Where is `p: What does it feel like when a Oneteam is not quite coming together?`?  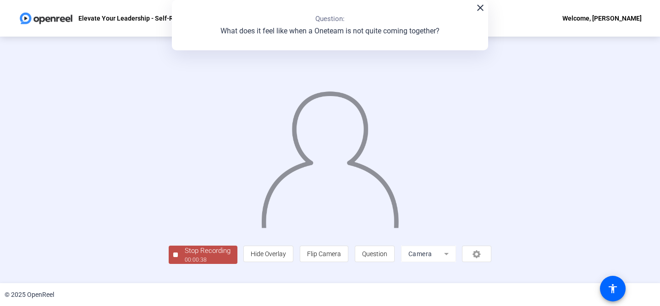
p: What does it feel like when a Oneteam is not quite coming together? is located at coordinates (330, 31).